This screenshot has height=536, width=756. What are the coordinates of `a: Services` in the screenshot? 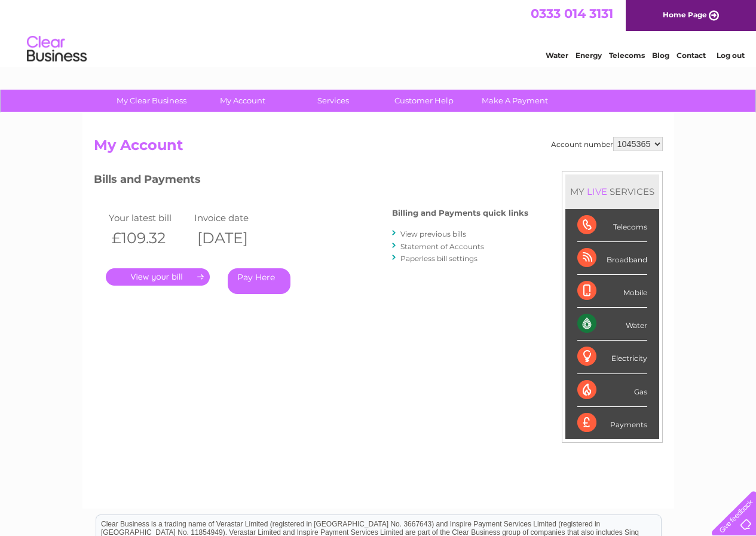 It's located at (333, 101).